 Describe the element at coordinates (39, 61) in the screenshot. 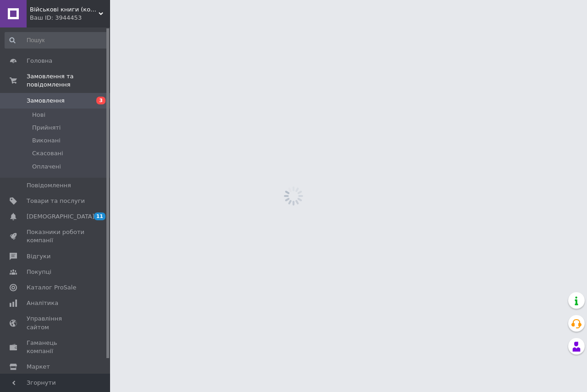

I see `span: Головна` at that location.